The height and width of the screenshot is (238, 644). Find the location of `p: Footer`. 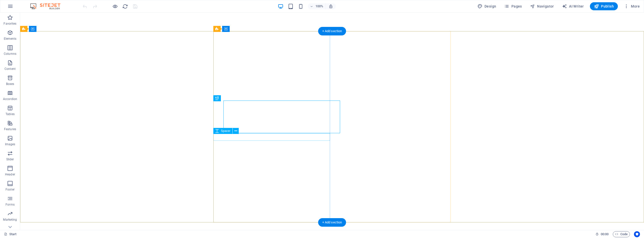

p: Footer is located at coordinates (10, 189).